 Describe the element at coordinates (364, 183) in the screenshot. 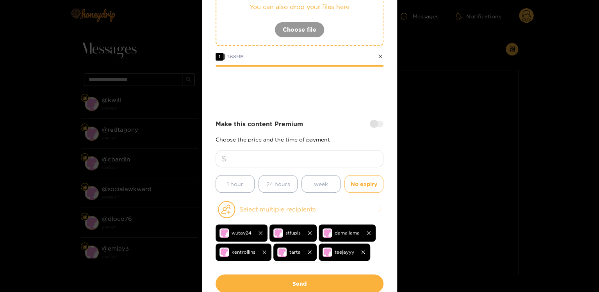

I see `button: No expiry` at that location.